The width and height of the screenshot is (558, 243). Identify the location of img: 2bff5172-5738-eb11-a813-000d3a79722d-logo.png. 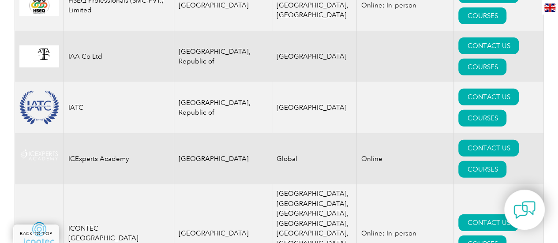
(39, 158).